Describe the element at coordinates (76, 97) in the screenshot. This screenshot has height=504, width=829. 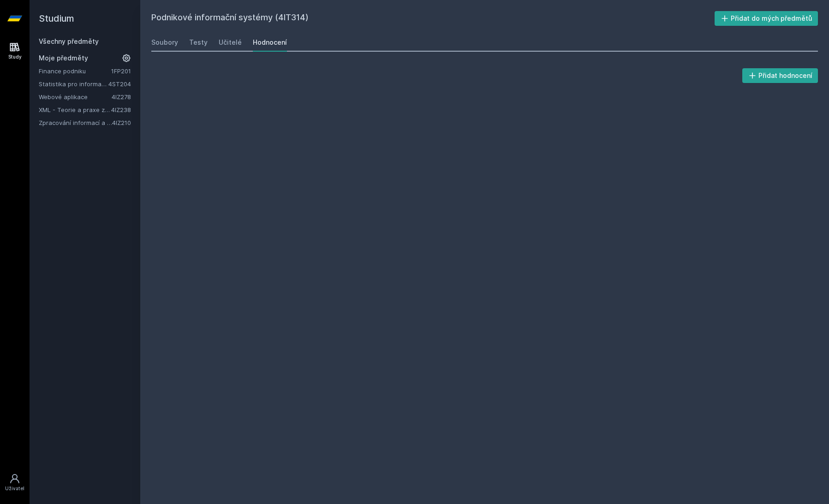
I see `a: Webové aplikace` at that location.